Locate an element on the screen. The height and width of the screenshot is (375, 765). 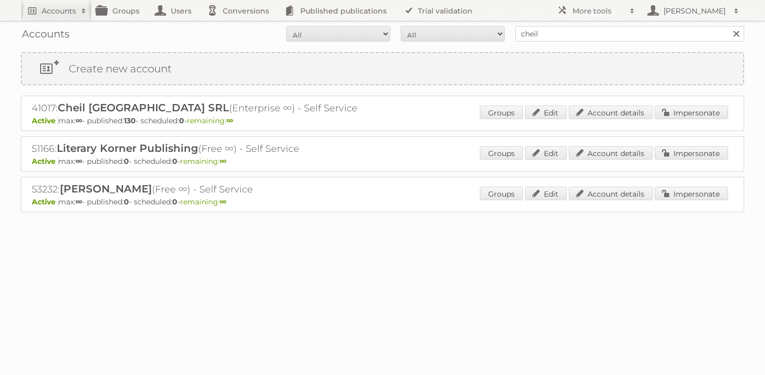
h2: 53232: (Free ∞) - Self Service is located at coordinates (214, 190).